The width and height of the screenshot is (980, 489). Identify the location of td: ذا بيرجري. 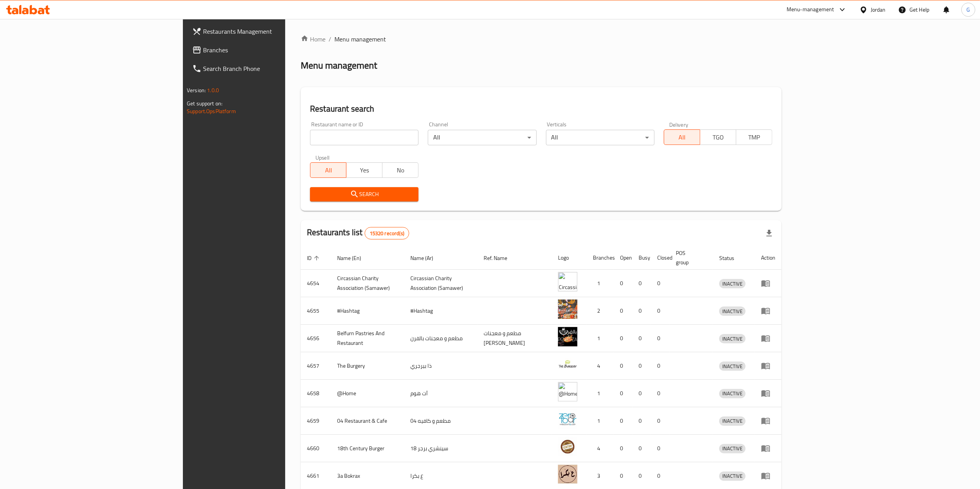
(441, 366).